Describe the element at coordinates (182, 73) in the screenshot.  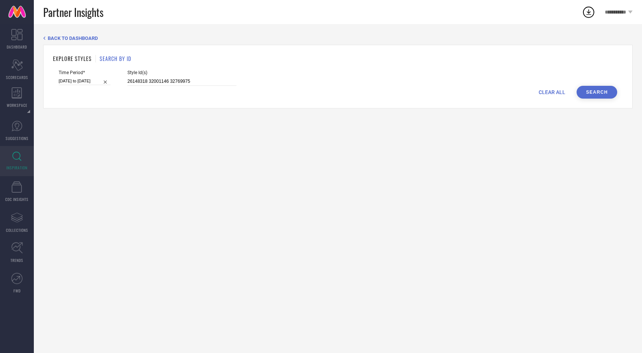
I see `span: Style Id(s)` at that location.